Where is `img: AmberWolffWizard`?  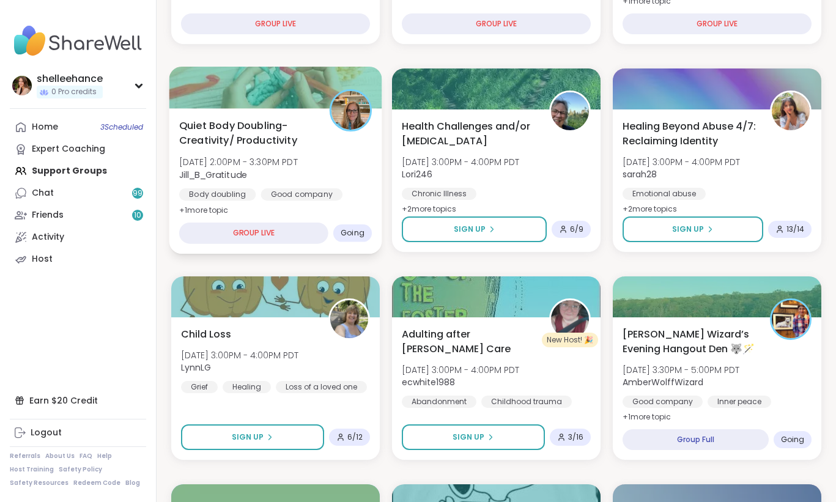
img: AmberWolffWizard is located at coordinates (791, 319).